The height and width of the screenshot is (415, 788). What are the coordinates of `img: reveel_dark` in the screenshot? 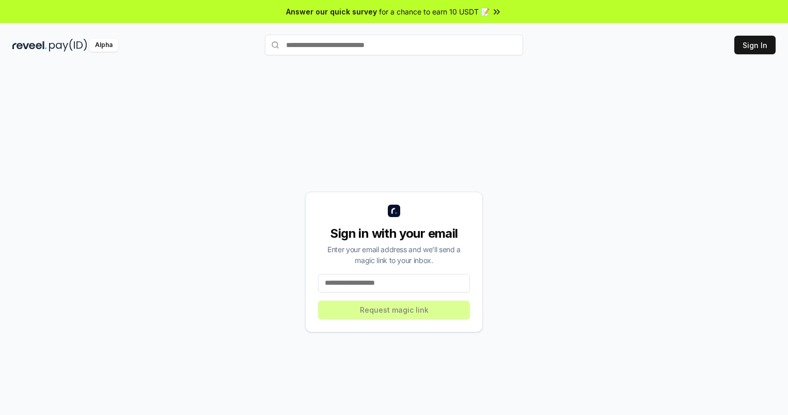 It's located at (29, 45).